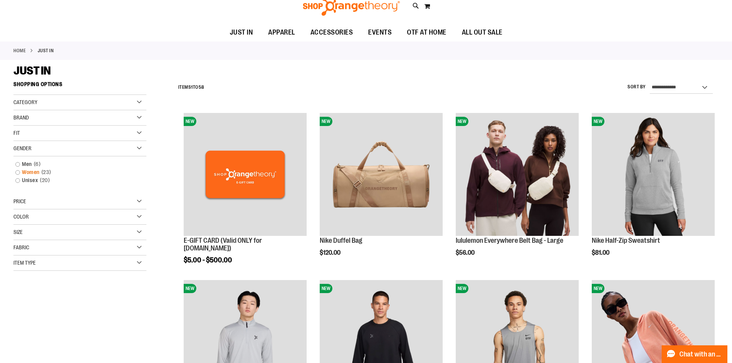 The image size is (732, 363). Describe the element at coordinates (21, 217) in the screenshot. I see `span: Color` at that location.